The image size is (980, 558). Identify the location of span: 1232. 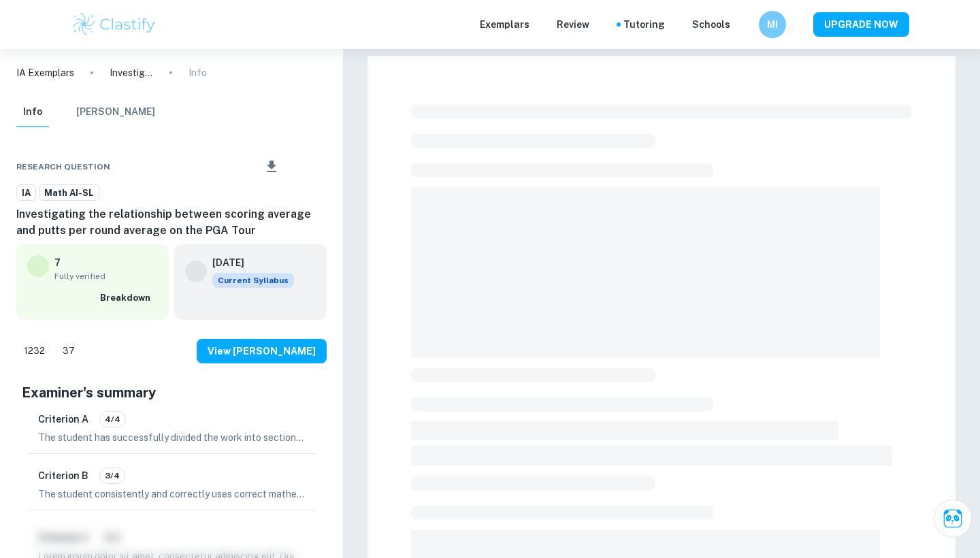
(34, 351).